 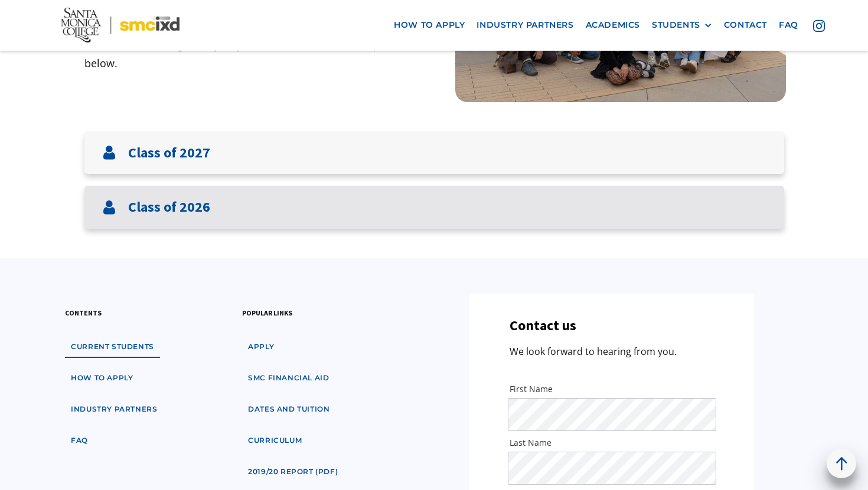 What do you see at coordinates (169, 207) in the screenshot?
I see `h3: Class of 2026` at bounding box center [169, 207].